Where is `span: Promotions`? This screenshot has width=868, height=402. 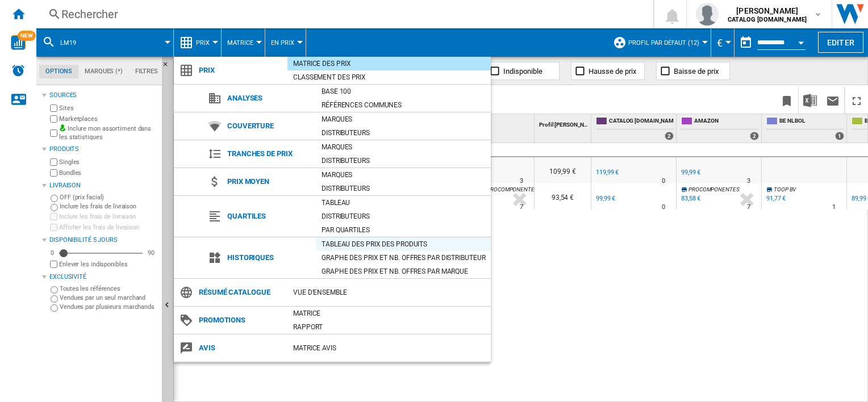
span: Promotions is located at coordinates (240, 321).